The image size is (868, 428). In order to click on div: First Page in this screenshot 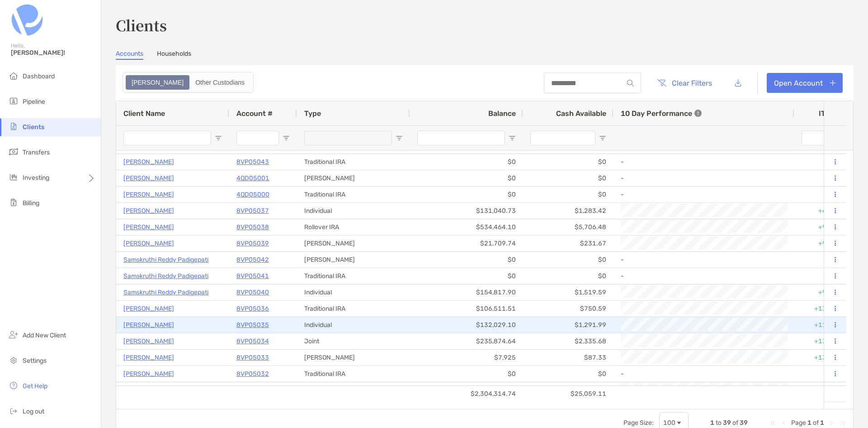, I will do `click(773, 423)`.